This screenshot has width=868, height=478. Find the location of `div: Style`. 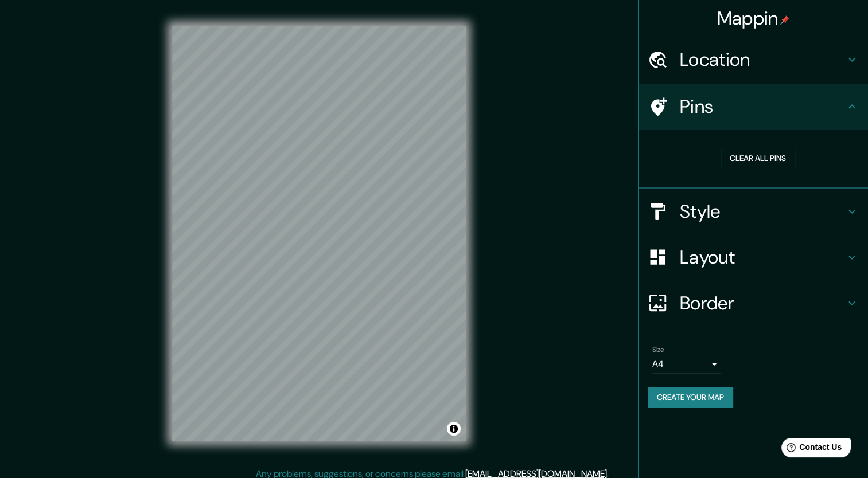

div: Style is located at coordinates (753, 212).